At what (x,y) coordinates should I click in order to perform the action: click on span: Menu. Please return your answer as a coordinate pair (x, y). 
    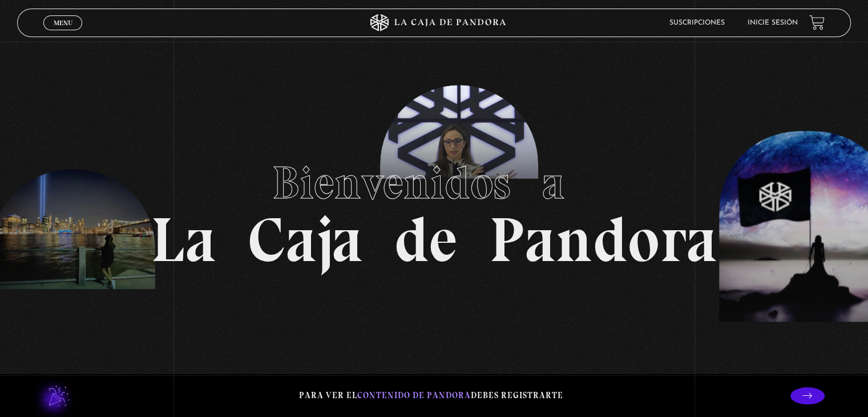
    Looking at the image, I should click on (63, 23).